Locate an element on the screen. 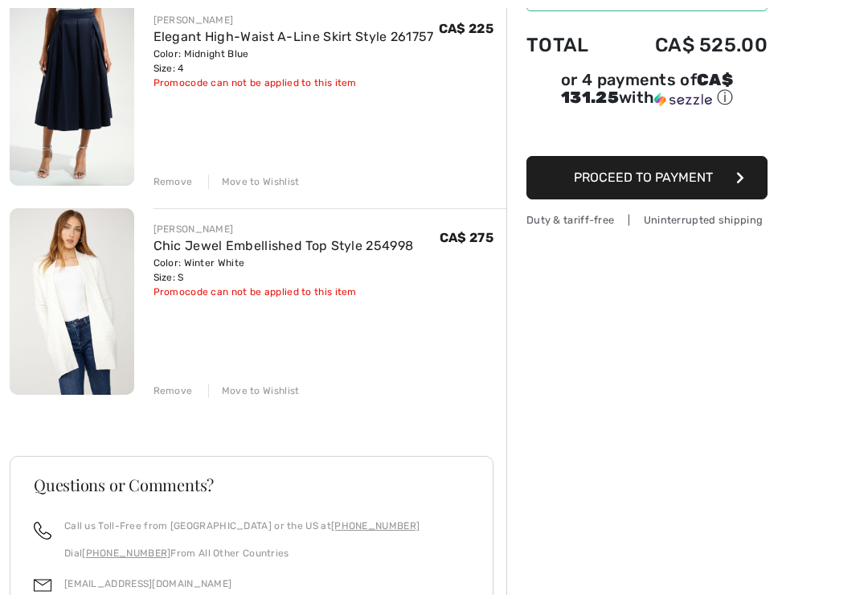 The height and width of the screenshot is (595, 868). img: call is located at coordinates (43, 531).